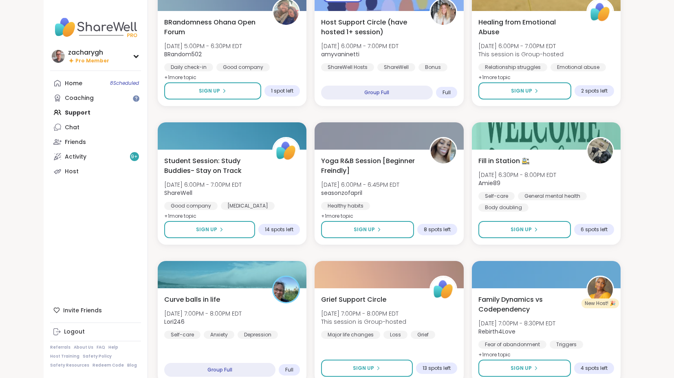 This screenshot has width=674, height=378. What do you see at coordinates (95, 171) in the screenshot?
I see `a: Host` at bounding box center [95, 171].